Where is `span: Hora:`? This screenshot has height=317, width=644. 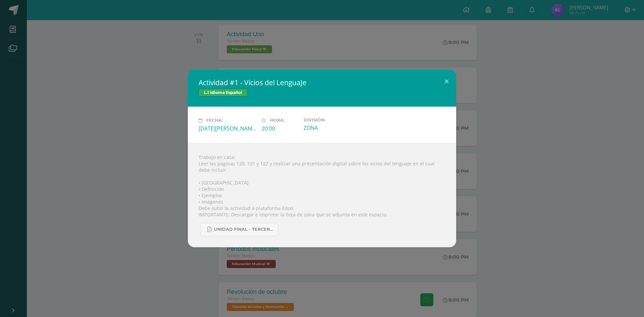
span: Hora: is located at coordinates (277, 120).